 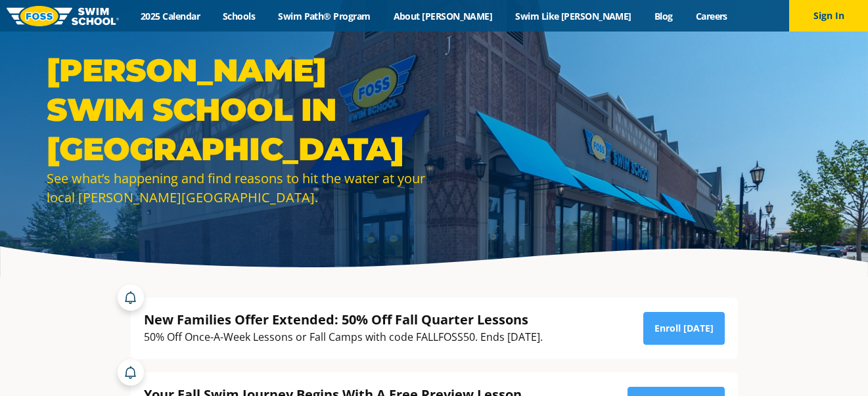 What do you see at coordinates (343, 320) in the screenshot?
I see `div: New Families Offer Extended: 50% Off Fall Quarter Lessons` at bounding box center [343, 320].